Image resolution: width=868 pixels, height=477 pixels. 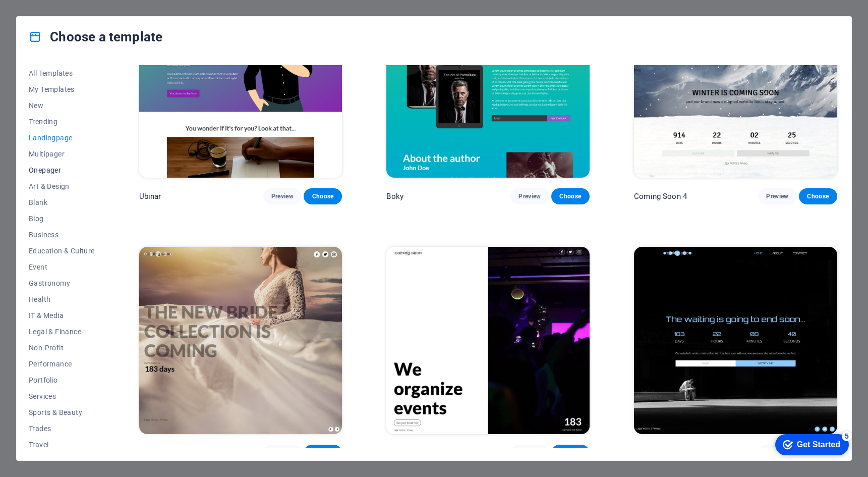 What do you see at coordinates (62, 428) in the screenshot?
I see `button: Trades` at bounding box center [62, 428].